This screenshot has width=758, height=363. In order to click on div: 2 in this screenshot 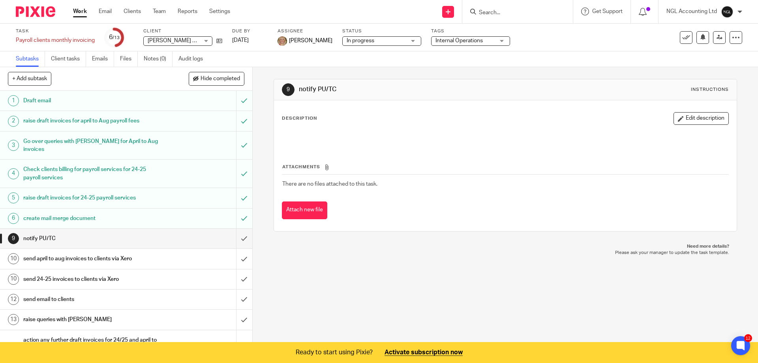, I will do `click(13, 121)`.